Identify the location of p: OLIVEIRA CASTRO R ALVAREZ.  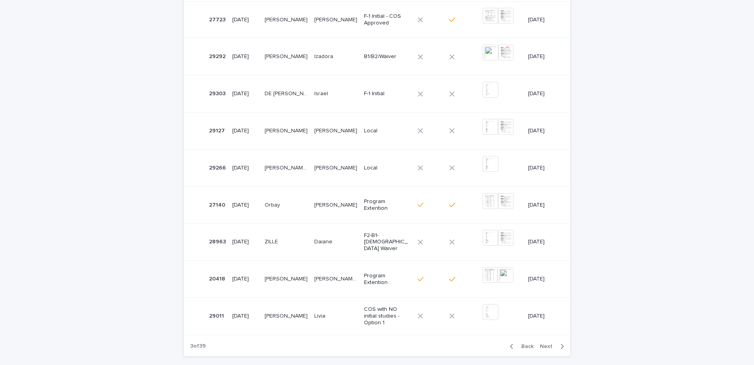
(287, 167).